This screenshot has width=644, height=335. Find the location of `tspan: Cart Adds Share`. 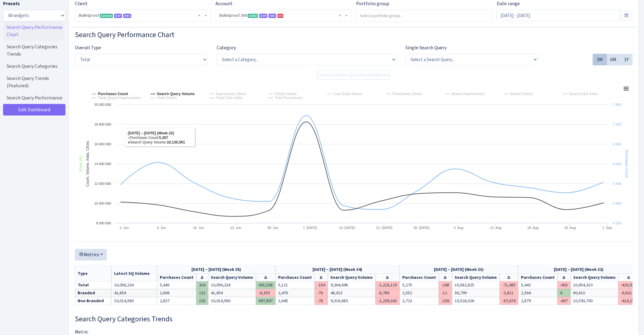

tspan: Cart Adds Share is located at coordinates (348, 94).